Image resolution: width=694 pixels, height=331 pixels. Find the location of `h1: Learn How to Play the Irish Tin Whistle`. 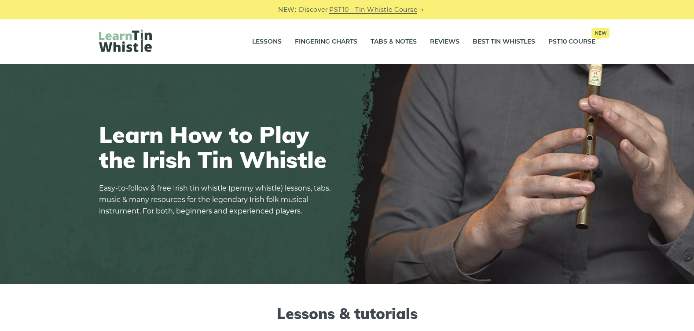

h1: Learn How to Play the Irish Tin Whistle is located at coordinates (218, 147).